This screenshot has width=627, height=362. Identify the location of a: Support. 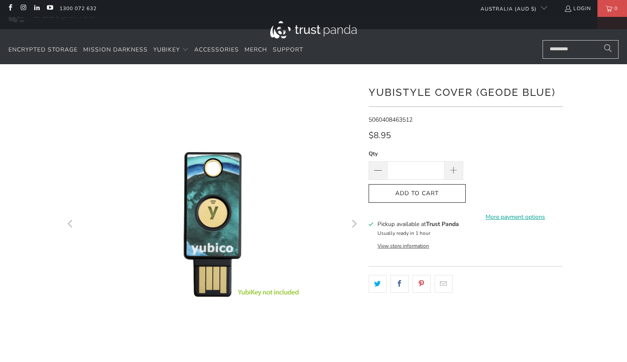
(288, 50).